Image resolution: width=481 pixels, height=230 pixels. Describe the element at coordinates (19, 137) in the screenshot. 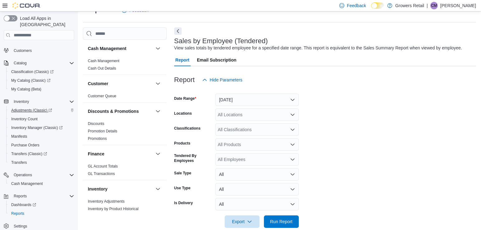

I see `a: Manifests` at that location.